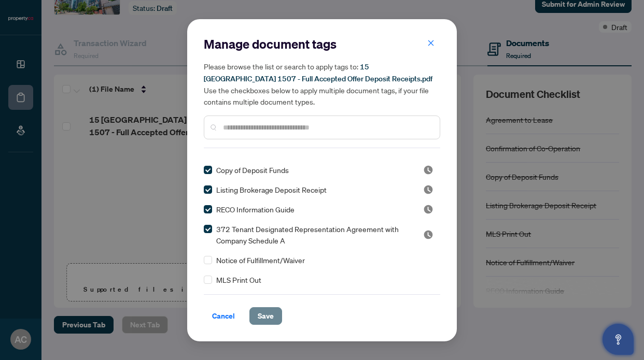 This screenshot has width=644, height=360. I want to click on span: Save, so click(265, 316).